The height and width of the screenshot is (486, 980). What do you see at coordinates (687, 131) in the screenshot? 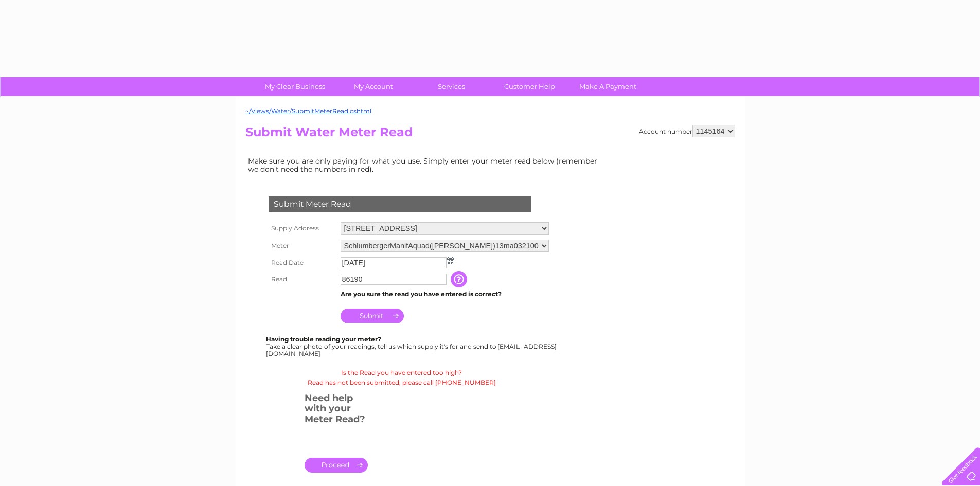
I see `div: Account number` at bounding box center [687, 131].